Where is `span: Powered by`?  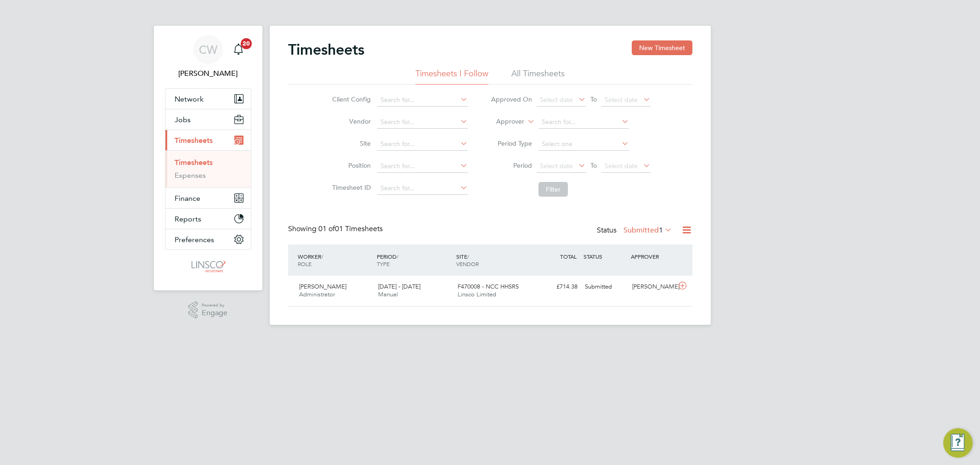 span: Powered by is located at coordinates (215, 305).